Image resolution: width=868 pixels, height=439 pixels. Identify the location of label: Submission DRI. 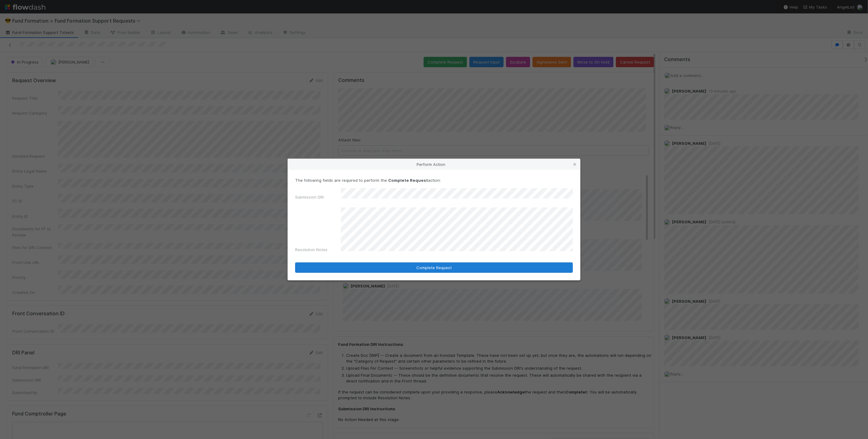
(310, 197).